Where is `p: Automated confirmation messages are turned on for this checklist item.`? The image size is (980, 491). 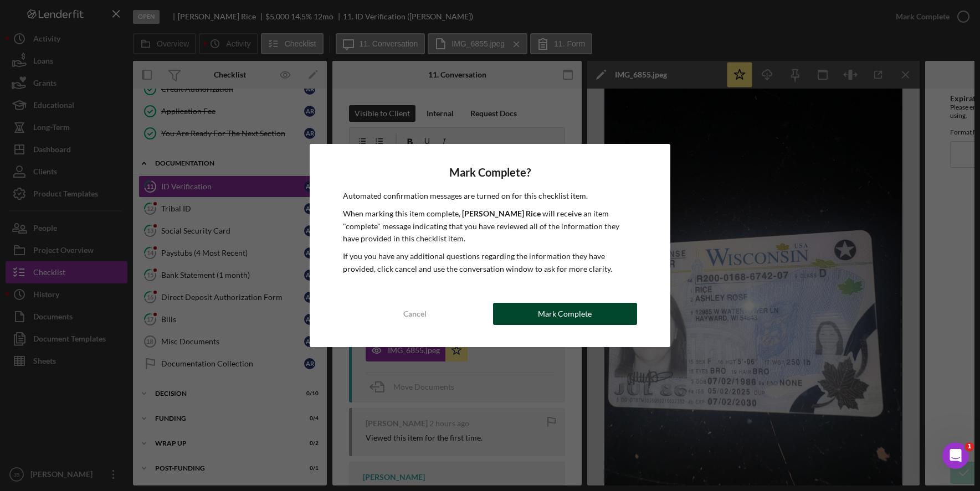 p: Automated confirmation messages are turned on for this checklist item. is located at coordinates (490, 196).